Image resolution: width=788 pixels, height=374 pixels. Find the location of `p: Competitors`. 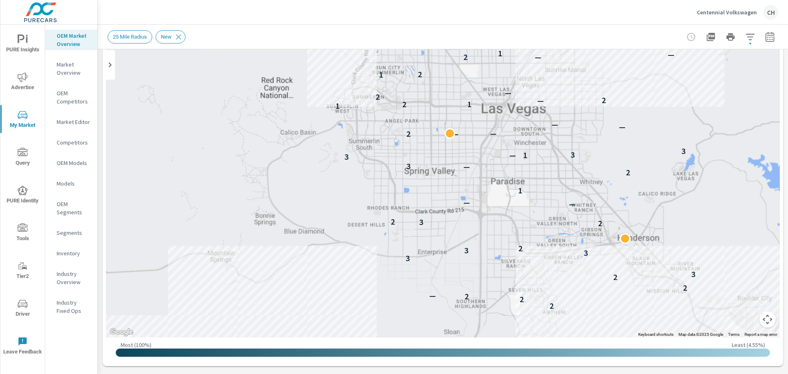

p: Competitors is located at coordinates (73, 142).